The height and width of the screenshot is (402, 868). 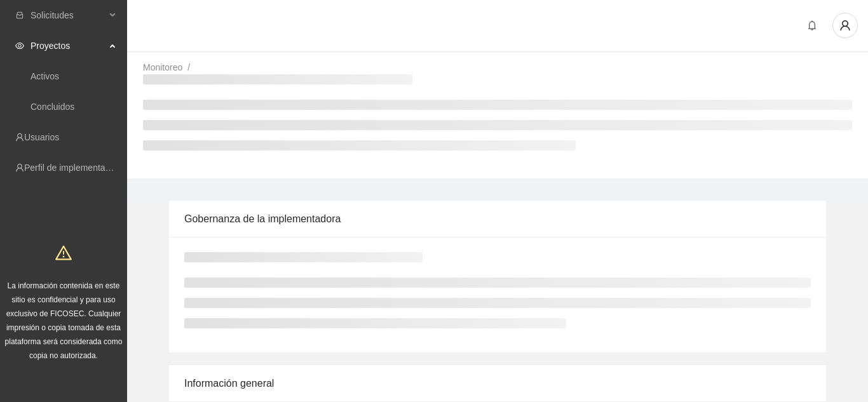 I want to click on span: eye, so click(x=19, y=46).